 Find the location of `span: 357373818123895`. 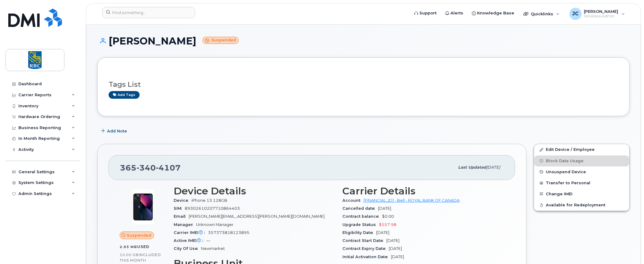

span: 357373818123895 is located at coordinates (228, 233).